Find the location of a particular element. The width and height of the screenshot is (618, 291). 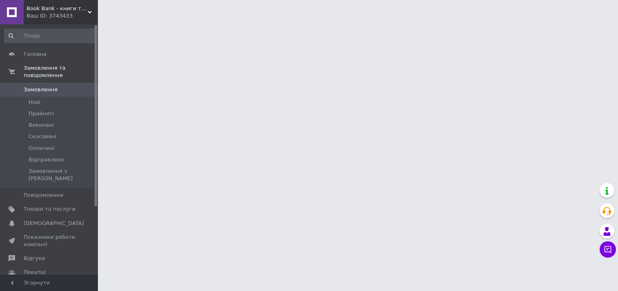

input: Пошук is located at coordinates (50, 36).